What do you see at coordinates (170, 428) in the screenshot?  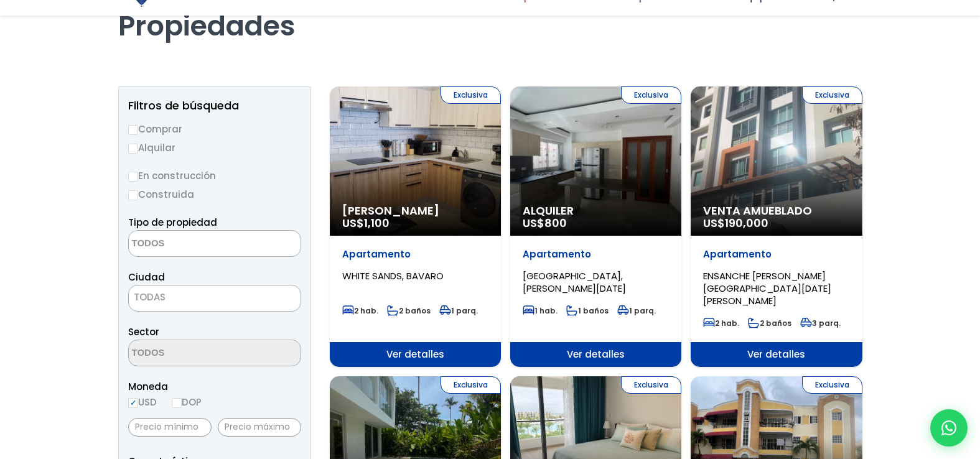 I see `input: Precio mínimo` at bounding box center [170, 428].